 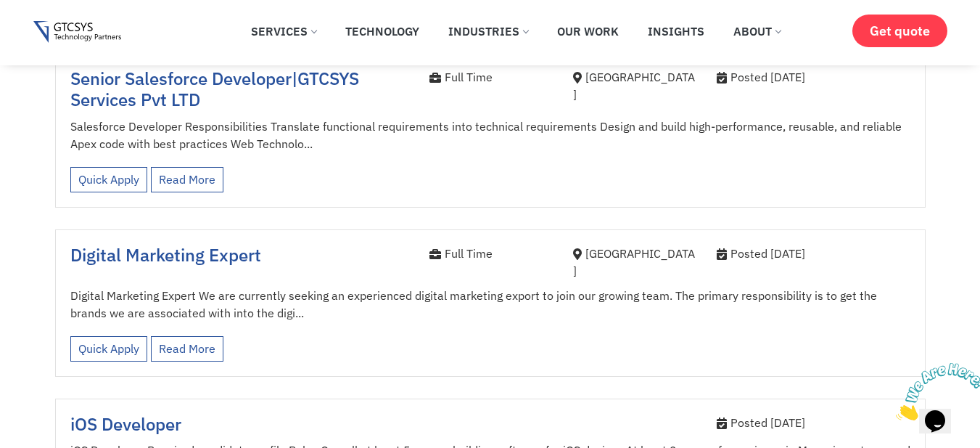 I want to click on span: Get quote, so click(x=900, y=30).